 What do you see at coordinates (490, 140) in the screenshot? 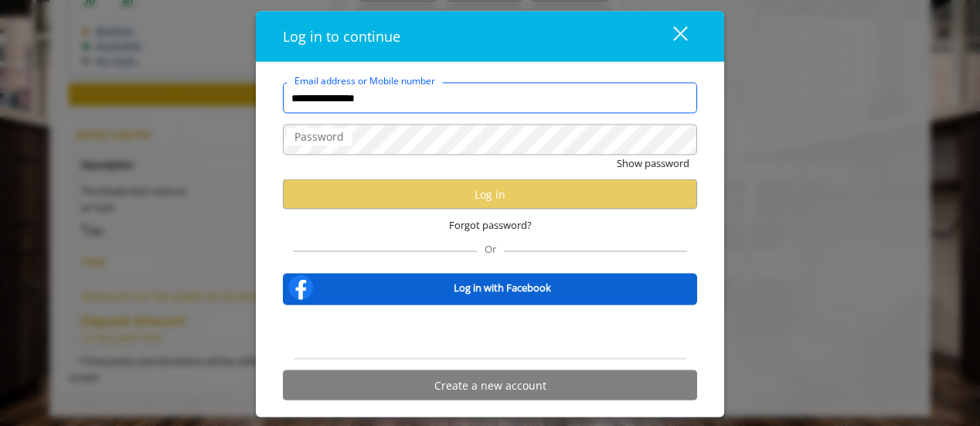
I see `input: Password` at bounding box center [490, 140].